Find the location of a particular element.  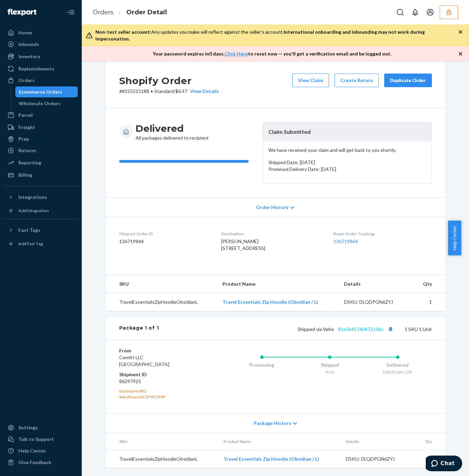

a: Reporting is located at coordinates (41, 163).